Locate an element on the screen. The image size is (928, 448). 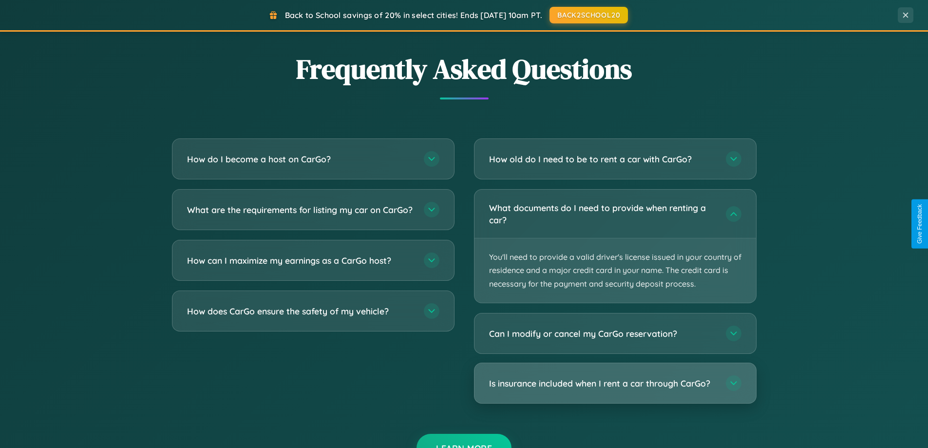
div: Give Feedback is located at coordinates (920, 224).